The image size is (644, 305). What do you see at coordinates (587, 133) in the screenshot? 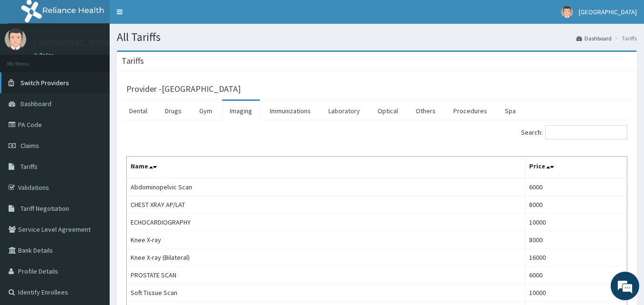
I see `input: Search:` at bounding box center [587, 133].